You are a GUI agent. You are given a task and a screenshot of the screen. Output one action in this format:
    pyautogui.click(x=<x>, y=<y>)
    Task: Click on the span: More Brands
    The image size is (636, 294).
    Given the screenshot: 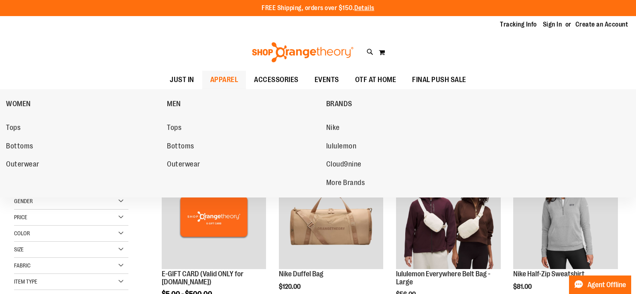 What is the action you would take?
    pyautogui.click(x=346, y=183)
    